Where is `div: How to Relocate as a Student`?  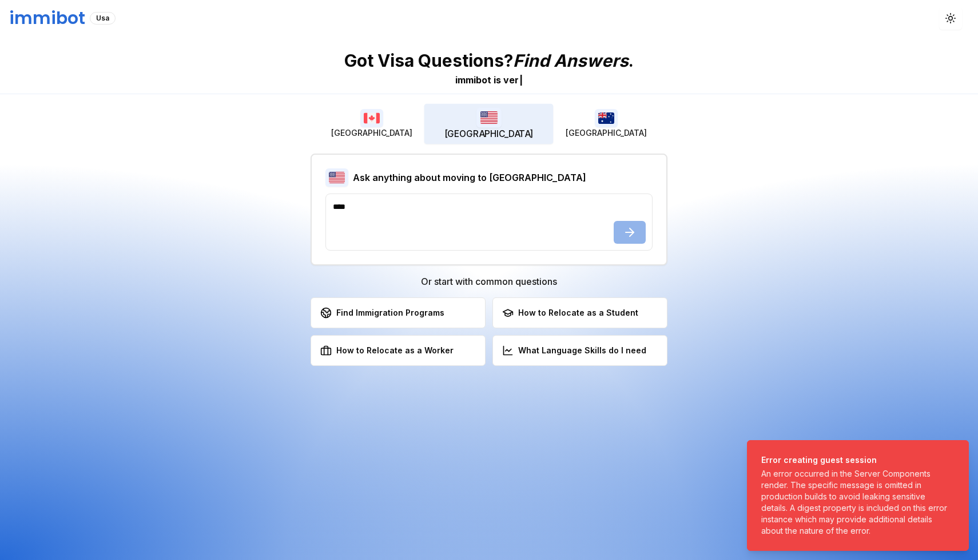
div: How to Relocate as a Student is located at coordinates (570, 313).